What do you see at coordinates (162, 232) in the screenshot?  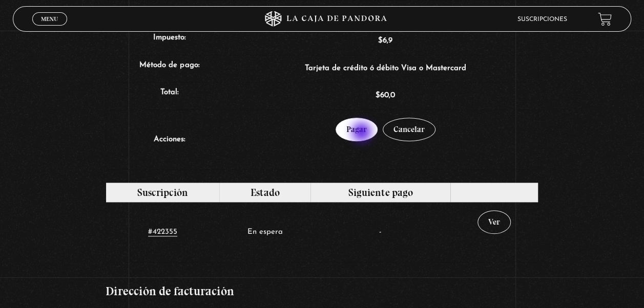 I see `a: #422355` at bounding box center [162, 232].